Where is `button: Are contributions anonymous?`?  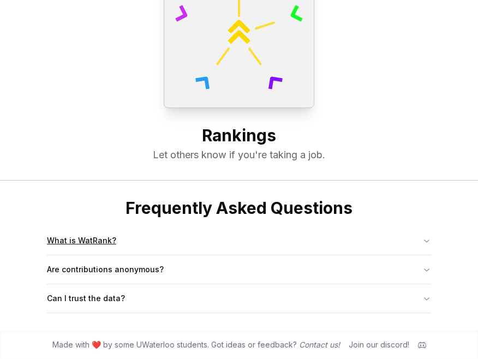
button: Are contributions anonymous? is located at coordinates (239, 270).